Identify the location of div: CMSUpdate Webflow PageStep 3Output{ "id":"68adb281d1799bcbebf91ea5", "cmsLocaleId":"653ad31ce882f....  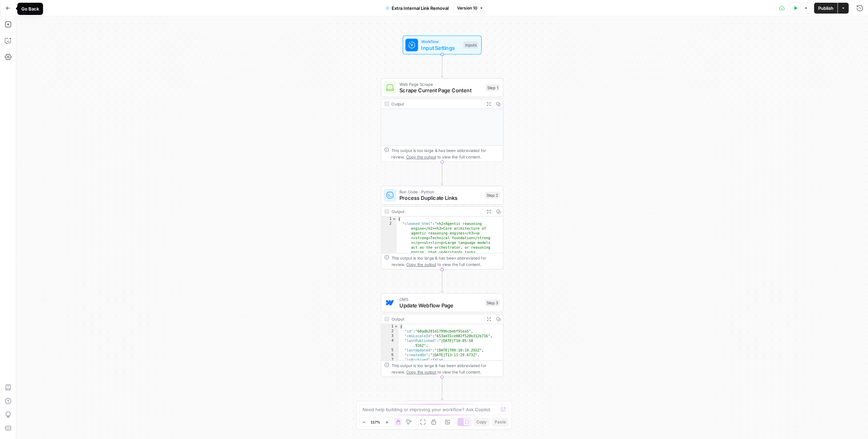
(442, 335).